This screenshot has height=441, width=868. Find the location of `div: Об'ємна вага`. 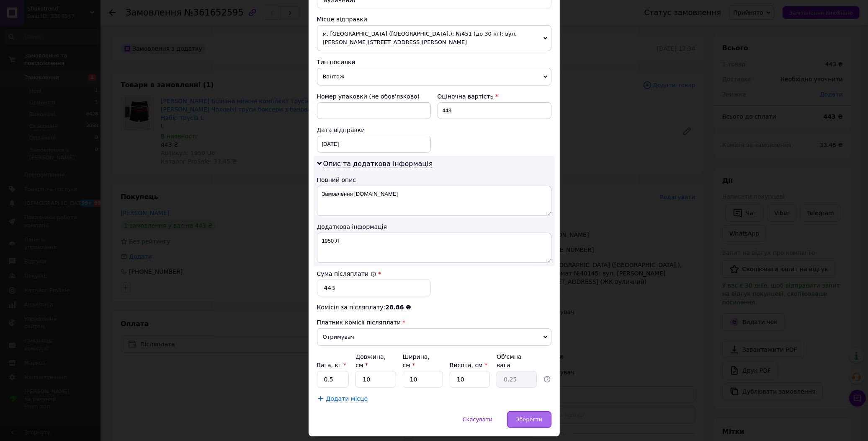

div: Об'ємна вага is located at coordinates (517, 361).